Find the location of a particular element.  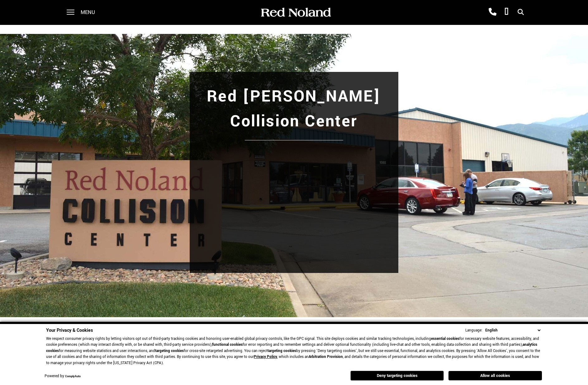

div: Powered by is located at coordinates (63, 376).